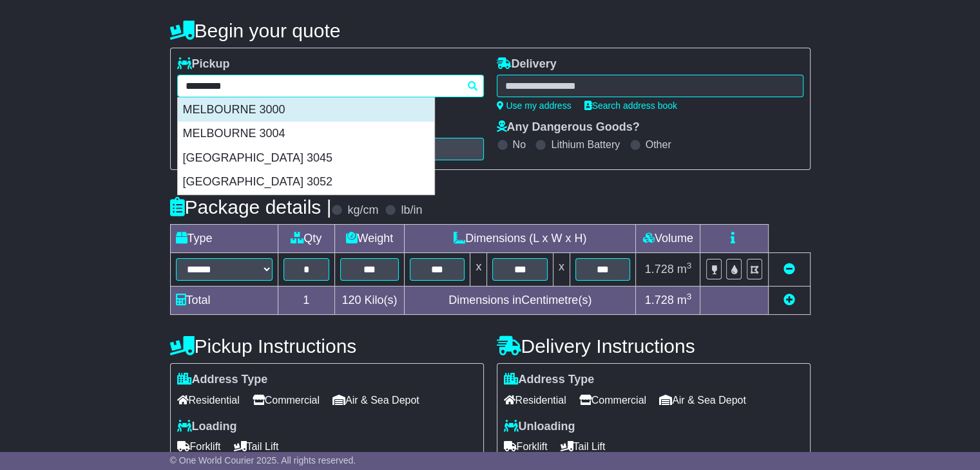  I want to click on label: Delivery, so click(526, 65).